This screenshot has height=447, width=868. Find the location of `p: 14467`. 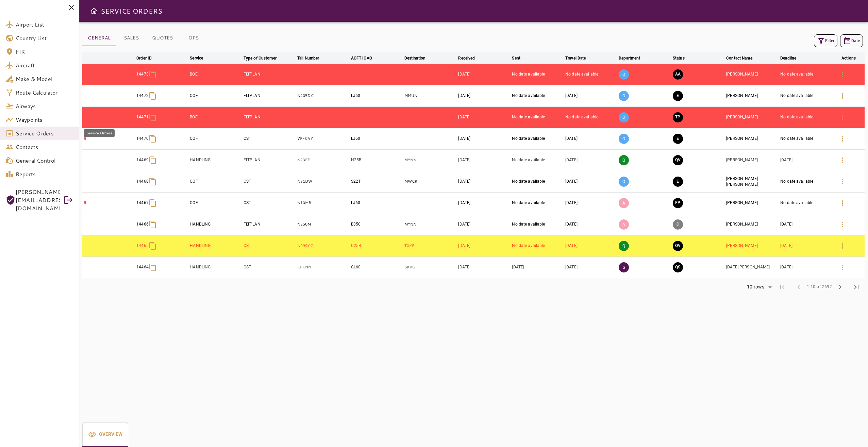

p: 14467 is located at coordinates (142, 203).